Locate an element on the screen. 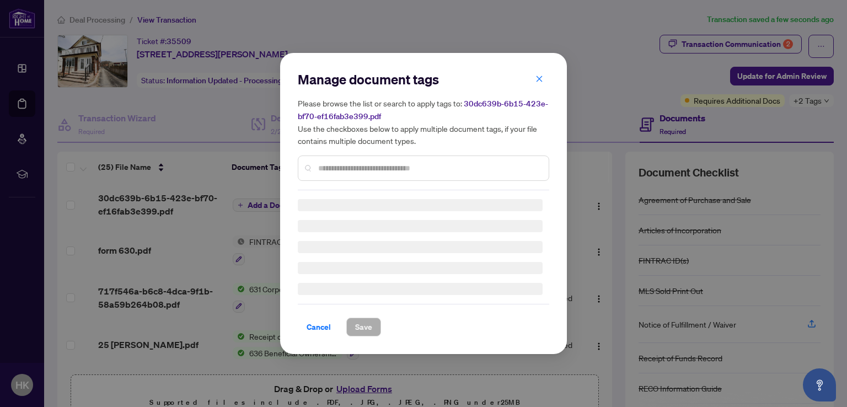 Image resolution: width=847 pixels, height=407 pixels. span: close is located at coordinates (540, 79).